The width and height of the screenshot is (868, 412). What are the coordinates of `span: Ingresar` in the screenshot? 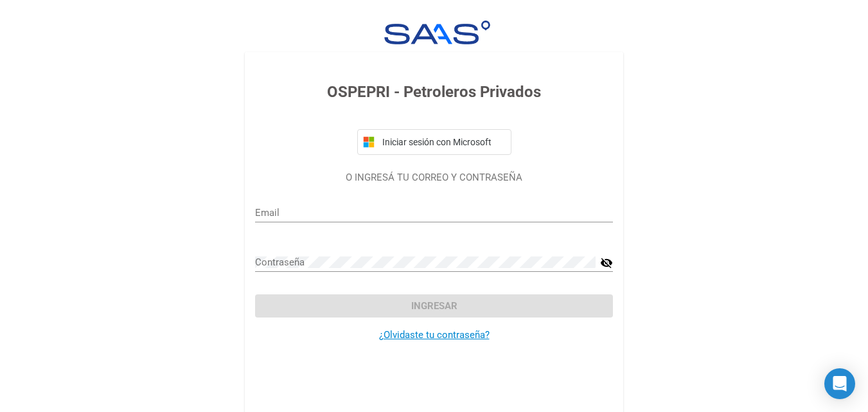 It's located at (434, 306).